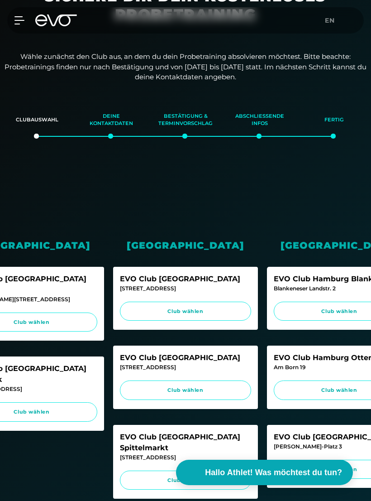  What do you see at coordinates (274, 472) in the screenshot?
I see `span: Hallo Athlet! Was möchtest du tun?` at bounding box center [274, 472].